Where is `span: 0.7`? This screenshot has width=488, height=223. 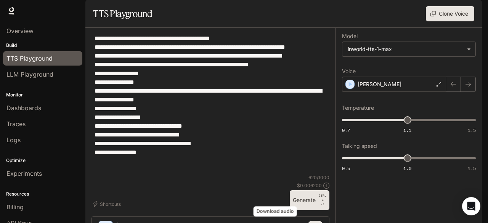 span: 0.7 is located at coordinates (346, 130).